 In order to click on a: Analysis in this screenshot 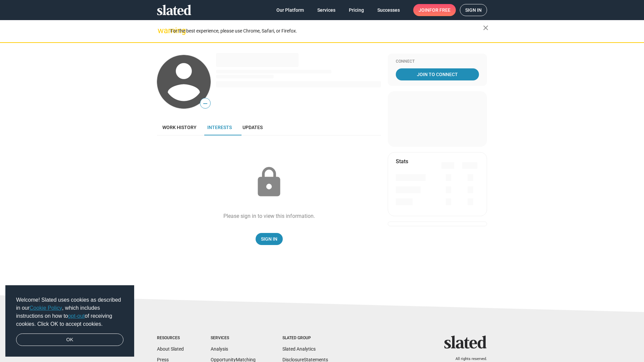, I will do `click(219, 349)`.